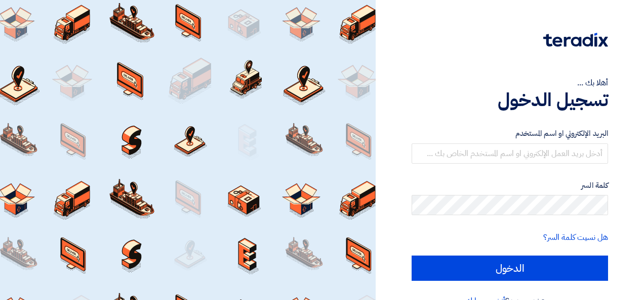 Image resolution: width=644 pixels, height=300 pixels. Describe the element at coordinates (576, 238) in the screenshot. I see `a: هل نسيت كلمة السر؟` at that location.